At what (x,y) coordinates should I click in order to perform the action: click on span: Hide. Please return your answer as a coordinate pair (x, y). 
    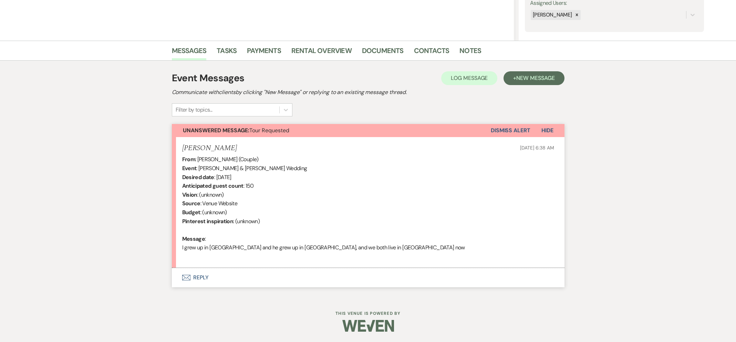
    Looking at the image, I should click on (548, 130).